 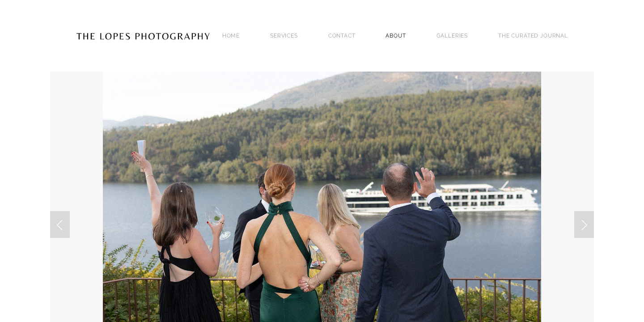 What do you see at coordinates (143, 36) in the screenshot?
I see `img: Portugal Wedding Photographer | The Lopes Photography` at bounding box center [143, 36].